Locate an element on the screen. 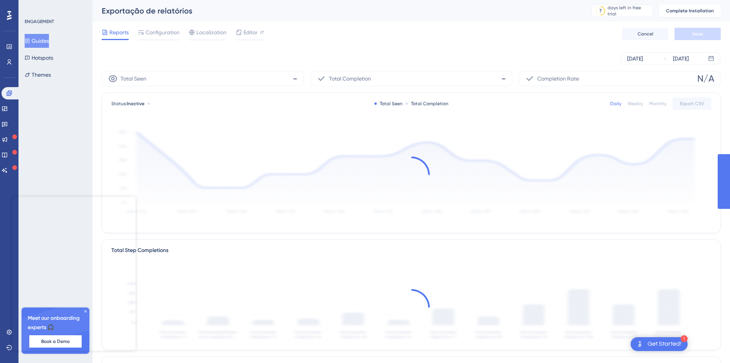  button: Export CSV is located at coordinates (692, 104).